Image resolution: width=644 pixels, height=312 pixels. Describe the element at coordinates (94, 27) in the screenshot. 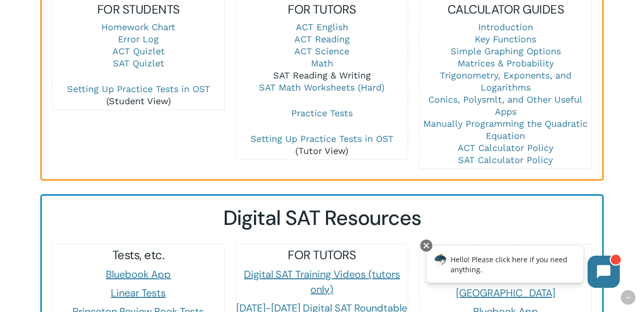

I see `span: Hello! Please click here if you need anything.` at that location.